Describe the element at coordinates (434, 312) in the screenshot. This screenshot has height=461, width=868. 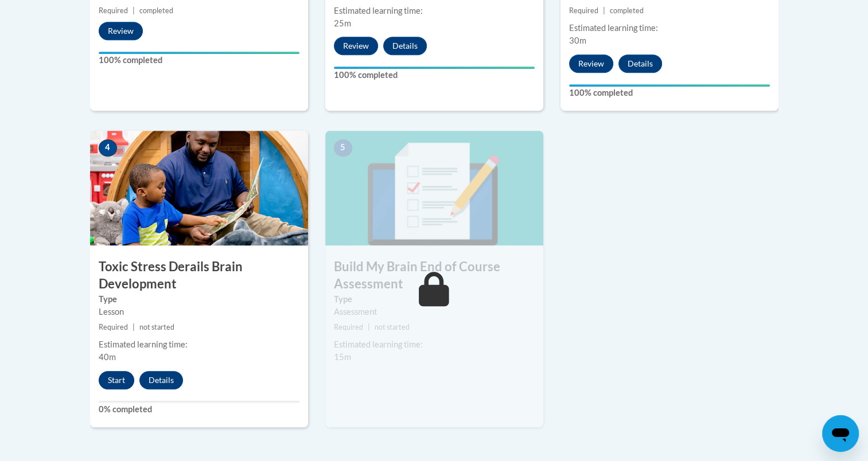
I see `div: Assessment` at that location.